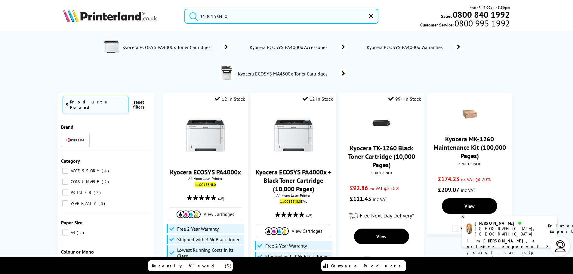 The image size is (573, 274). Describe the element at coordinates (72, 223) in the screenshot. I see `span: Paper Size` at that location.